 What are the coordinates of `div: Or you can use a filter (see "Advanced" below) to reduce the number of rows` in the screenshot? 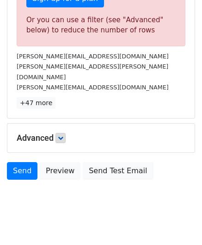 It's located at (101, 25).